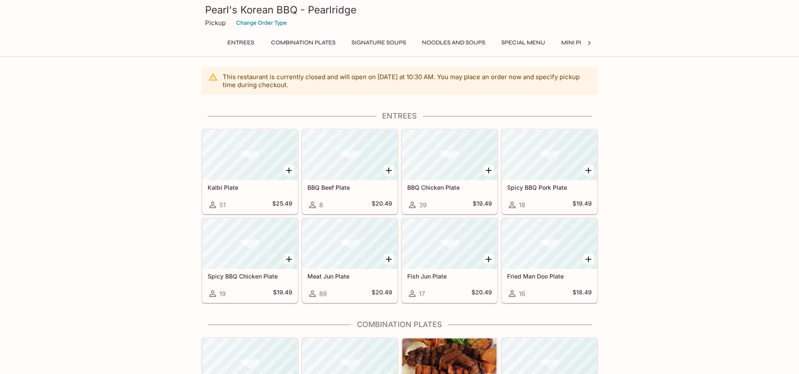  What do you see at coordinates (289, 170) in the screenshot?
I see `button: Add Kalbi Plate` at bounding box center [289, 170].